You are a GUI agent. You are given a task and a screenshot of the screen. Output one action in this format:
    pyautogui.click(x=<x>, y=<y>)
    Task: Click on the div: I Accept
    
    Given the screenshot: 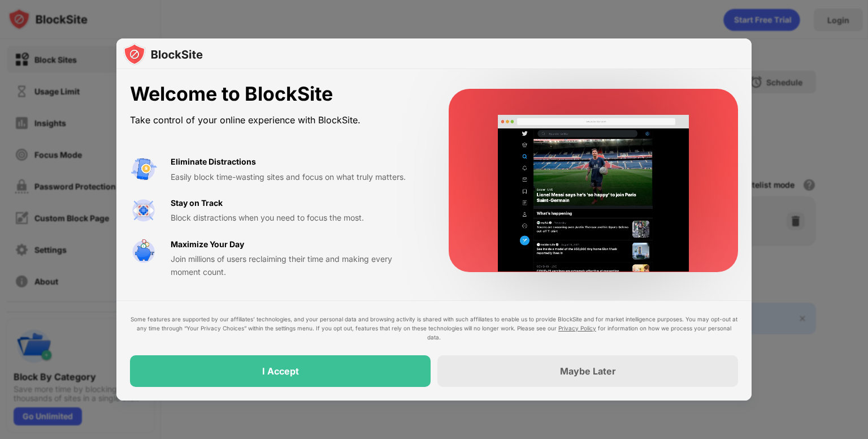 What is the action you would take?
    pyautogui.click(x=280, y=371)
    